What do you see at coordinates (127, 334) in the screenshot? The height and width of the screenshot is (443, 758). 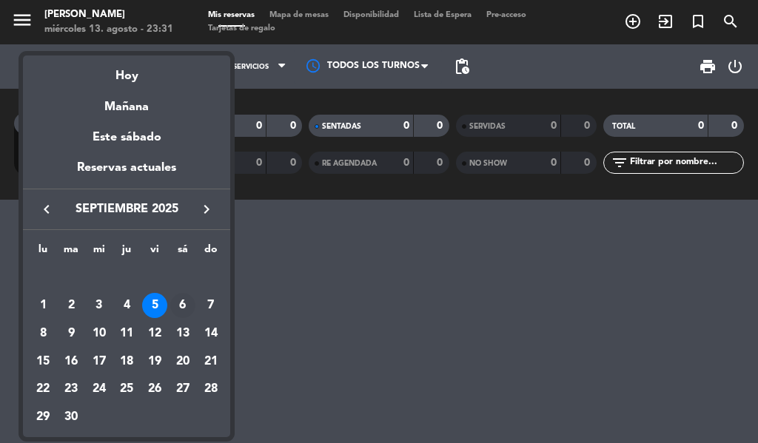 I see `td: 11 de septiembre de 2025` at bounding box center [127, 334].